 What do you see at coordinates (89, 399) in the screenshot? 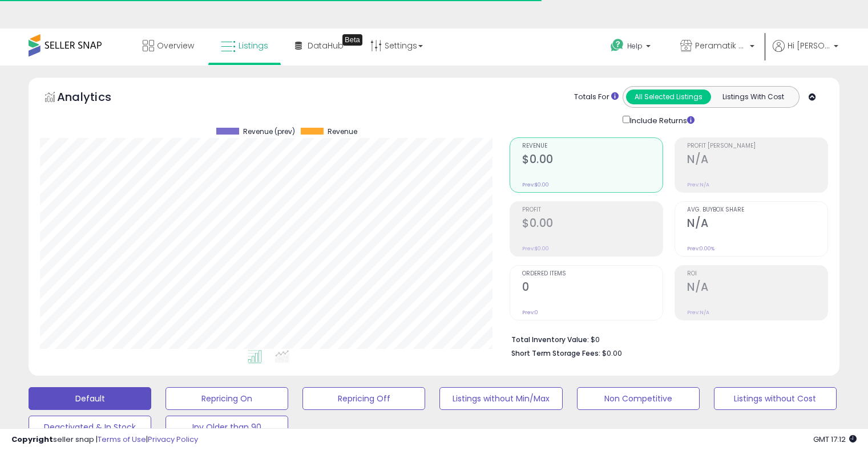
I see `button: Default` at bounding box center [89, 399].